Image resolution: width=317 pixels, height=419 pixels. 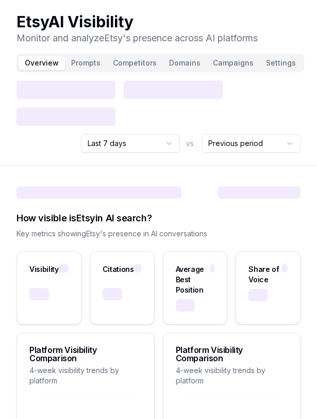 I want to click on h1: Etsy AI Visibility, so click(x=137, y=22).